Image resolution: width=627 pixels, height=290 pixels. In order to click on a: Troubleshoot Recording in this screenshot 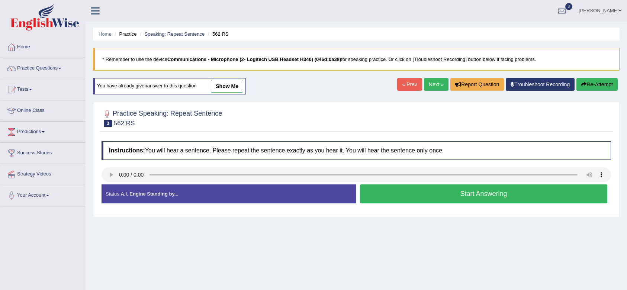, I will do `click(540, 84)`.